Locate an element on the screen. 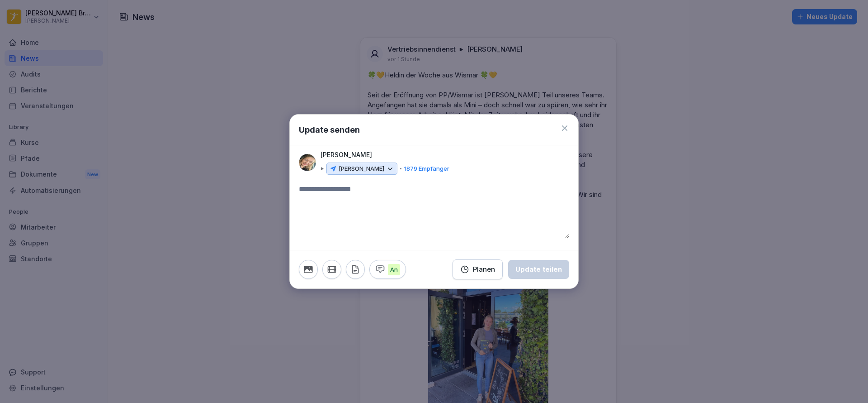 This screenshot has height=403, width=868. div: Update teilen is located at coordinates (538, 269).